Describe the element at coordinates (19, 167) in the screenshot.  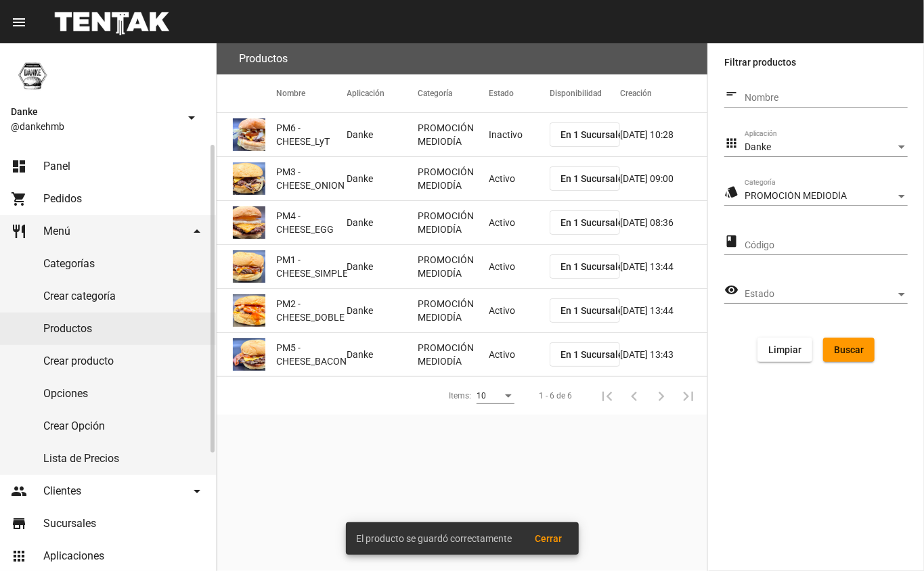
I see `mat-icon: dashboard` at that location.